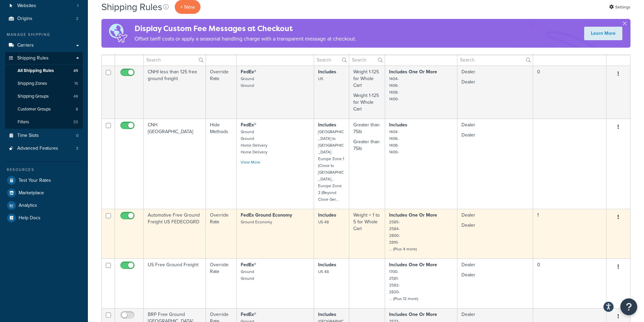 This screenshot has height=322, width=644. What do you see at coordinates (33, 58) in the screenshot?
I see `span: Shipping Rules` at bounding box center [33, 58].